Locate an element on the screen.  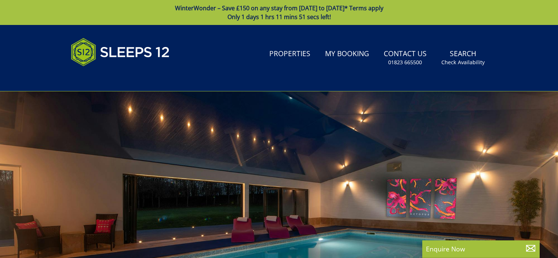
img: Sleeps 12 is located at coordinates (120, 52).